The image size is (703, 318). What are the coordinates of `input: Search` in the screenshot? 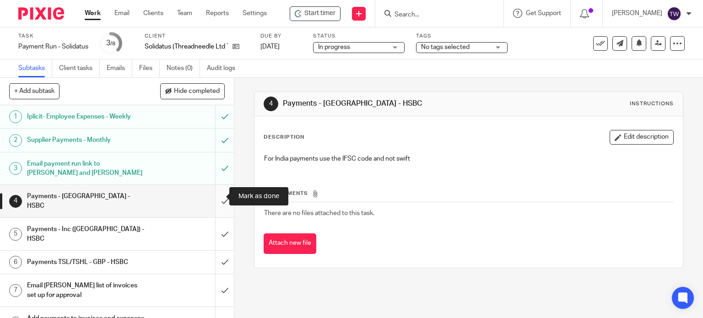 It's located at (435, 15).